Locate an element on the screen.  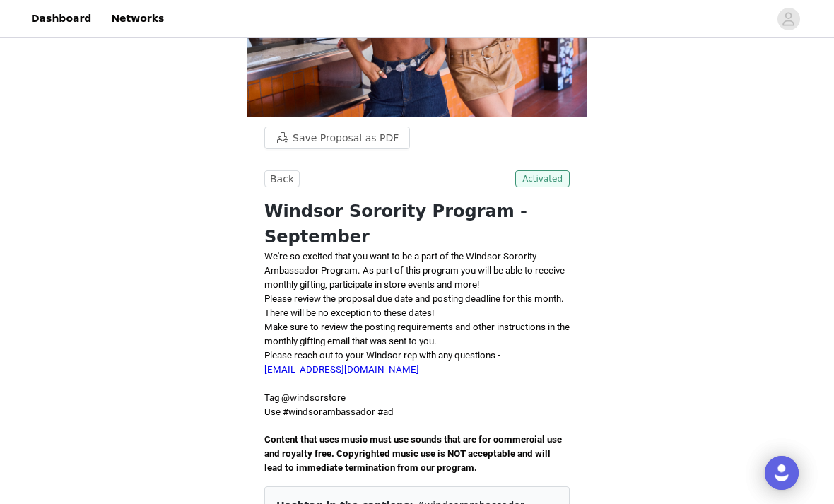
button: Back is located at coordinates (282, 179).